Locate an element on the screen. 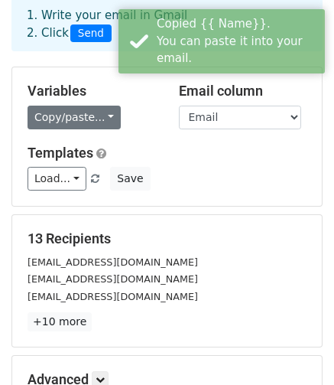 This screenshot has width=334, height=385. a: Templates is located at coordinates (60, 152).